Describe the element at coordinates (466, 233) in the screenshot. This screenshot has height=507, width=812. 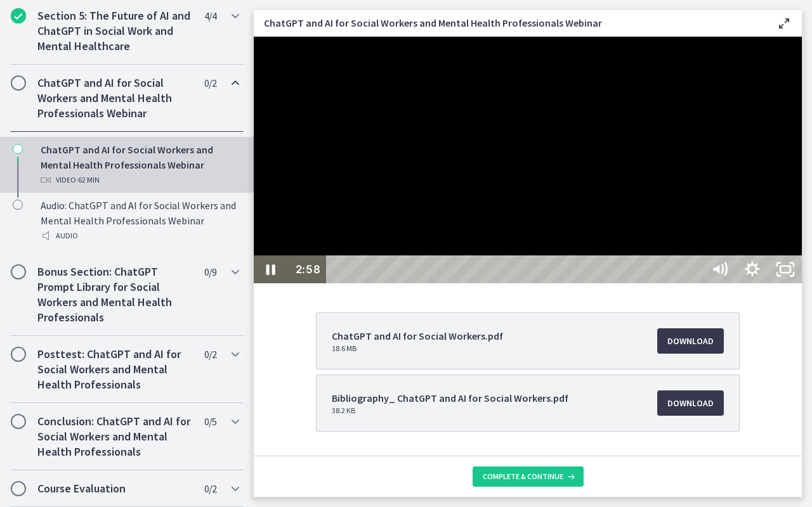
I see `button: Mute` at that location.